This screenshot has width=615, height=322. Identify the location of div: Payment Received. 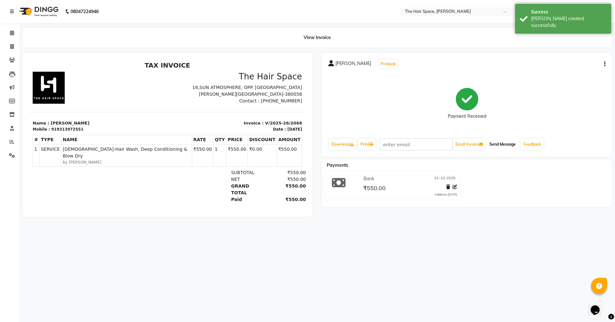
(467, 116).